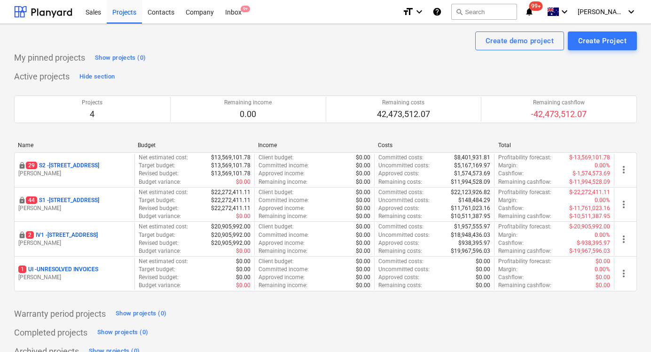  I want to click on span: 1, so click(22, 270).